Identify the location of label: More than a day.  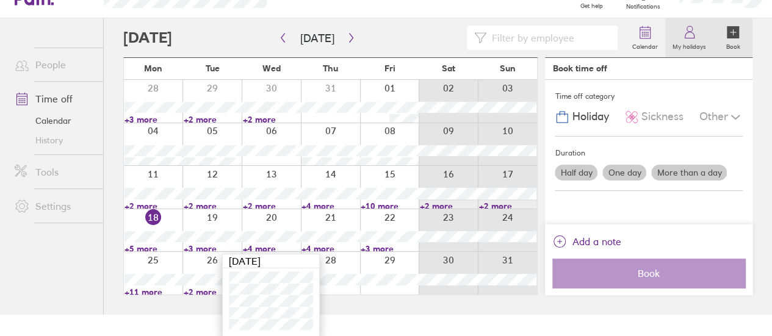
(689, 173).